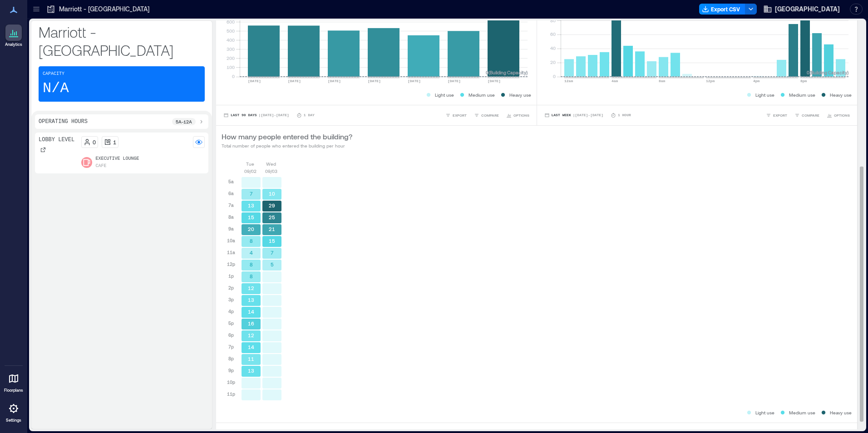  Describe the element at coordinates (14, 382) in the screenshot. I see `a: Floorplans` at that location.